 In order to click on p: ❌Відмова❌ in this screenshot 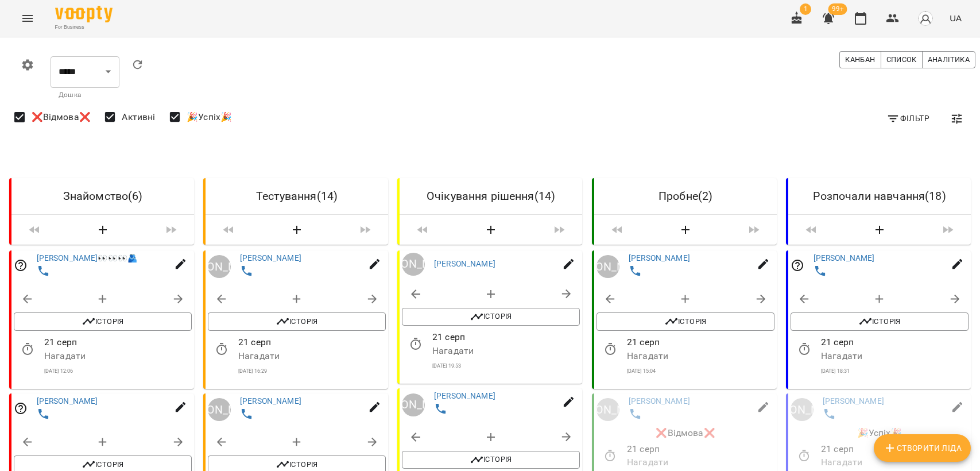, I will do `click(685, 433)`.